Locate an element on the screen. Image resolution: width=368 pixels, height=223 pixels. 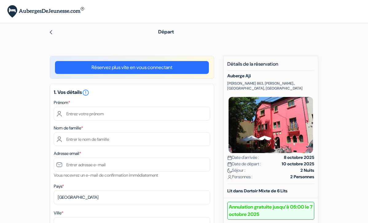
h5: Détails de la réservation is located at coordinates (270, 66).